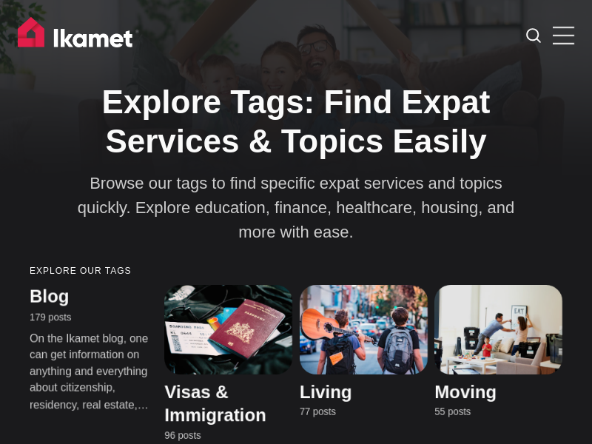  I want to click on small: 96 posts, so click(227, 436).